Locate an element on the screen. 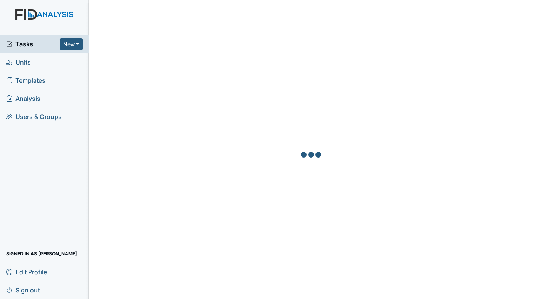 The height and width of the screenshot is (299, 533). span: Analysis is located at coordinates (23, 98).